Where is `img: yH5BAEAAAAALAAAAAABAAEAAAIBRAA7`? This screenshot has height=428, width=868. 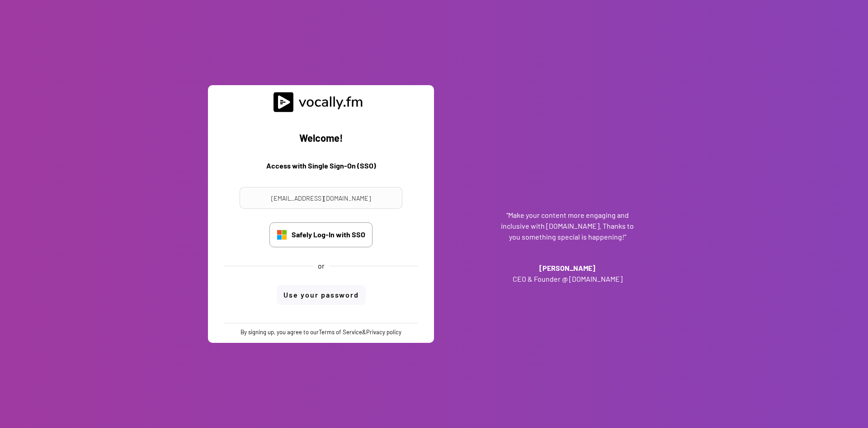
img: yH5BAEAAAAALAAAAAABAAEAAAIBRAA7 is located at coordinates (568, 167).